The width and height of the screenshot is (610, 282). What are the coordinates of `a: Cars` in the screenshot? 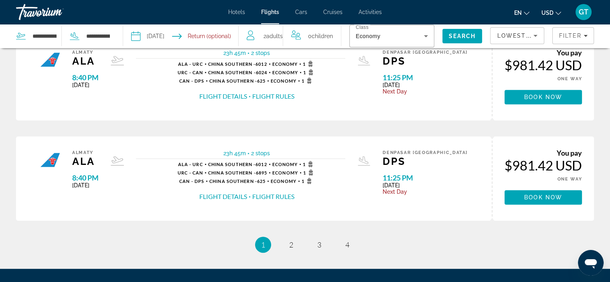 It's located at (301, 12).